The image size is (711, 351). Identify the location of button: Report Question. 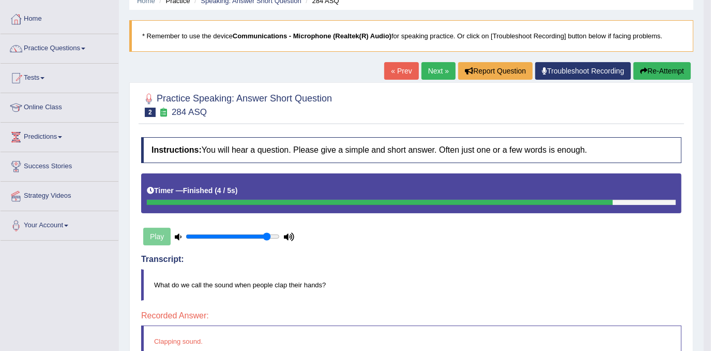
(496, 71).